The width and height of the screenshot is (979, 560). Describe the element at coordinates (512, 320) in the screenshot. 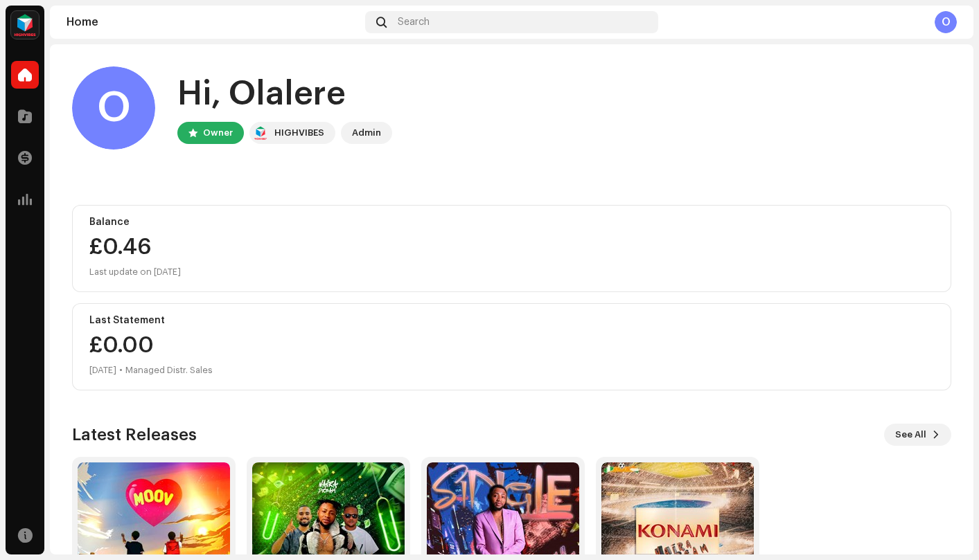

I see `div: Last Statement` at that location.